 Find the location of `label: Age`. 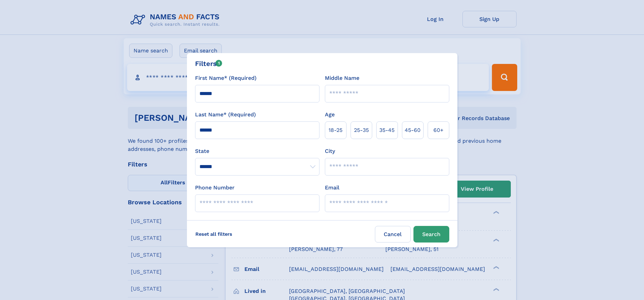

label: Age is located at coordinates (330, 115).